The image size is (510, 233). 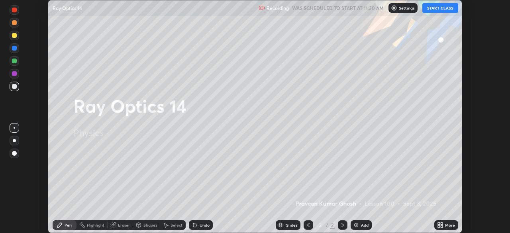 I want to click on div: Undo, so click(x=205, y=225).